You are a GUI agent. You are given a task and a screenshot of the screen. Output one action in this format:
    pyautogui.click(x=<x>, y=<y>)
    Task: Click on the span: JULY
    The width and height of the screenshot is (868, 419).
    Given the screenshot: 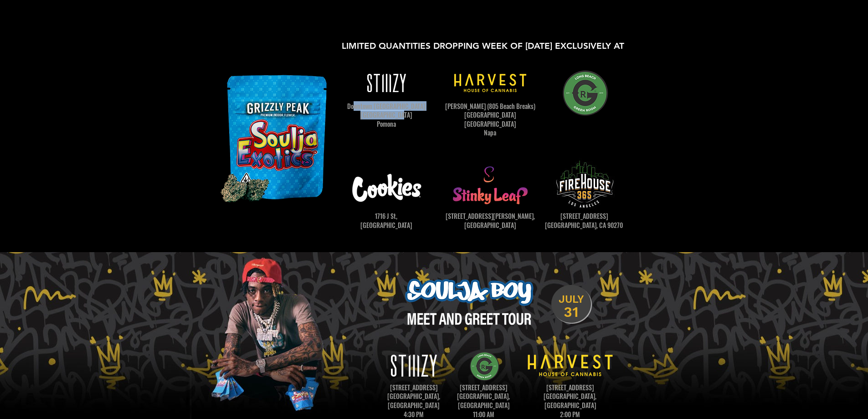 What is the action you would take?
    pyautogui.click(x=571, y=299)
    